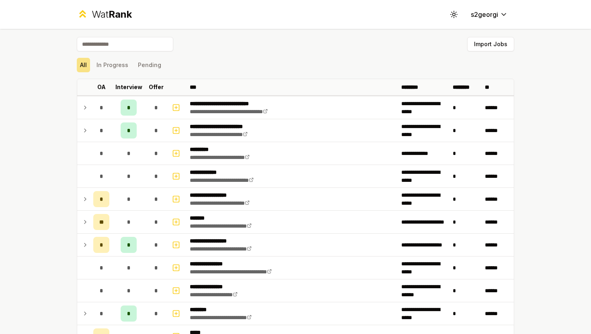  What do you see at coordinates (489, 14) in the screenshot?
I see `button: s2georgi` at bounding box center [489, 14].